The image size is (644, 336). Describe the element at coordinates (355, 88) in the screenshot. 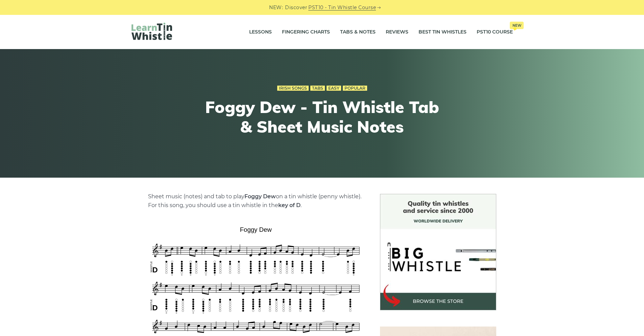

I see `a: Popular` at that location.